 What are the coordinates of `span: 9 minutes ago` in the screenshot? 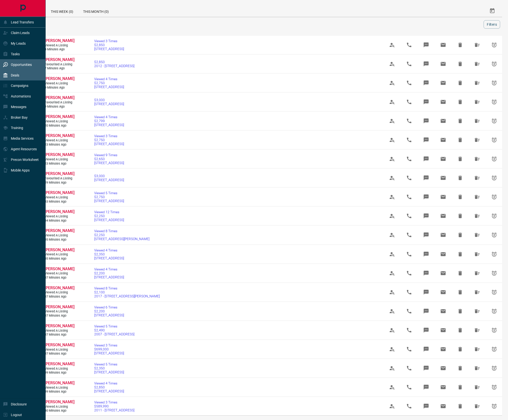 It's located at (59, 107).